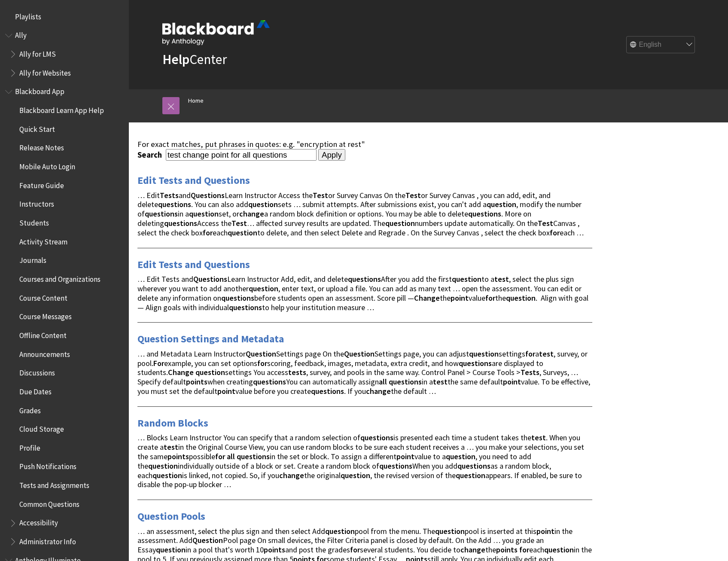 The height and width of the screenshot is (561, 728). What do you see at coordinates (181, 372) in the screenshot?
I see `strong: Change` at bounding box center [181, 372].